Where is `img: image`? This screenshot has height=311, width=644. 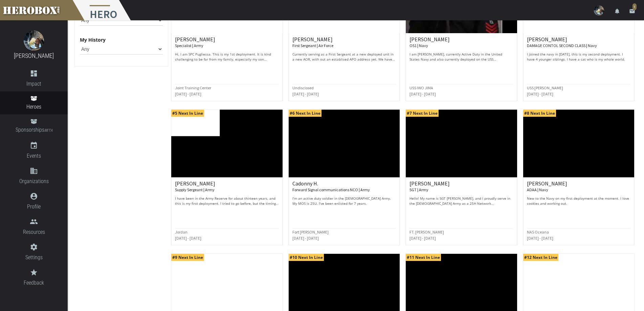 img: image is located at coordinates (34, 41).